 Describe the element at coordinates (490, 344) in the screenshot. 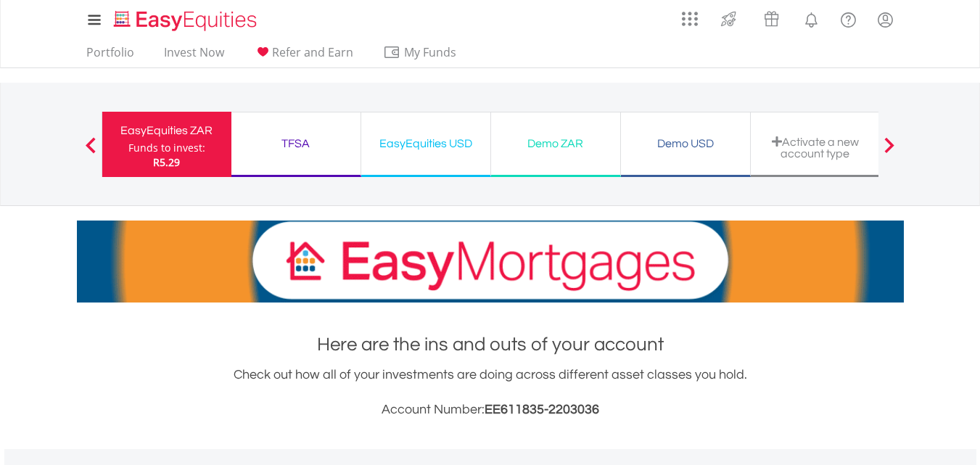

I see `h1: Here are the ins and outs of your account` at that location.